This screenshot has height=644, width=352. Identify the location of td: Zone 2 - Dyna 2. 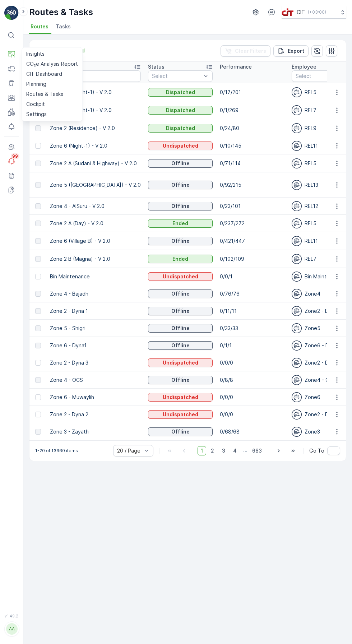
(95, 414).